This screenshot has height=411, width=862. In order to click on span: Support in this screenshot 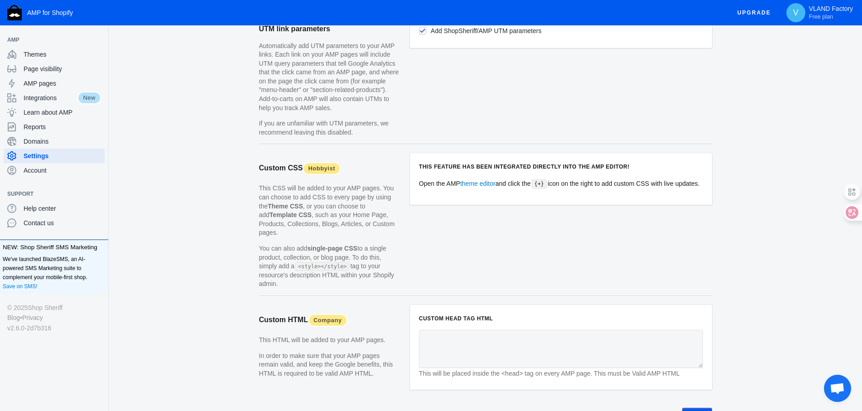, I will do `click(49, 194)`.